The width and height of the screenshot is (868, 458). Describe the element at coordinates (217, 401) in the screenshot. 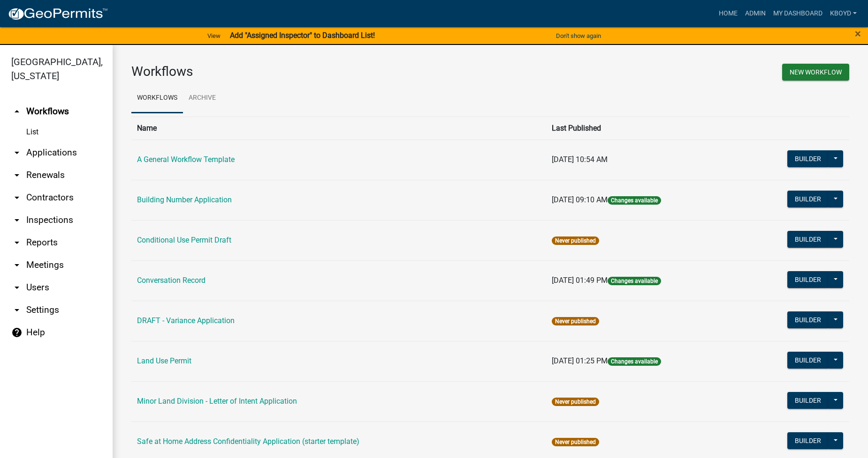

I see `a: Minor Land Division - Letter of Intent Application` at that location.